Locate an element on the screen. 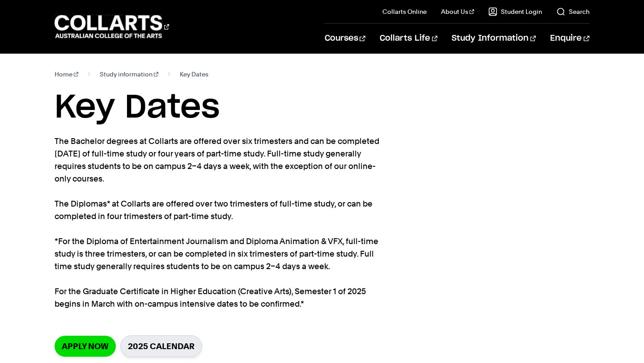 The height and width of the screenshot is (363, 644). a: Home is located at coordinates (66, 74).